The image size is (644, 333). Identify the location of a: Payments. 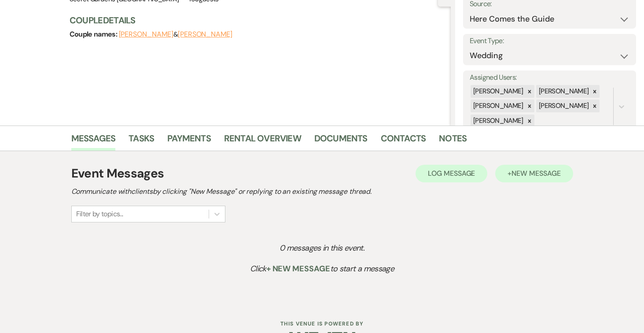
(189, 141).